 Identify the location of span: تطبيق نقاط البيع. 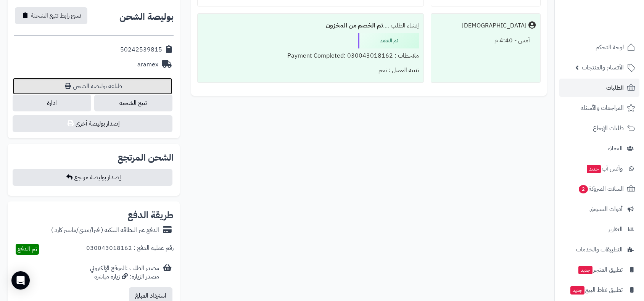
(596, 290).